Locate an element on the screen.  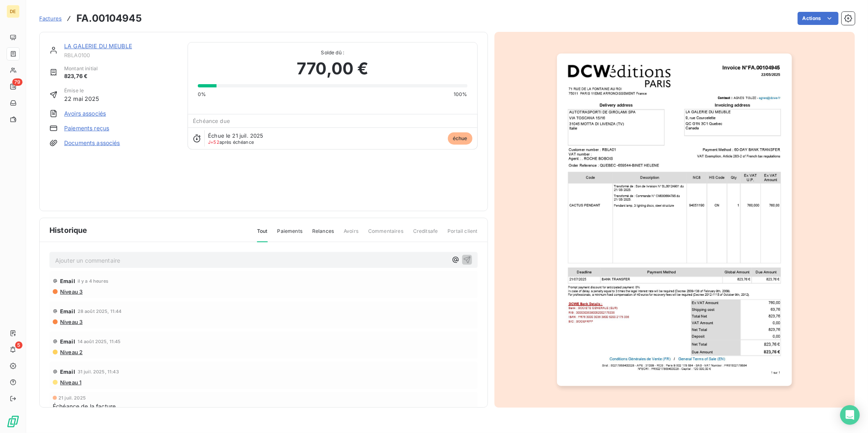
span: Montant initial is located at coordinates (81, 68).